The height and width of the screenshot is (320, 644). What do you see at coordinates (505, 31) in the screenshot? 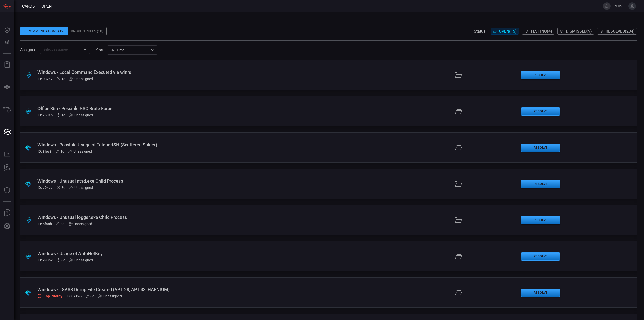
I see `button: Open(15)` at bounding box center [505, 31].